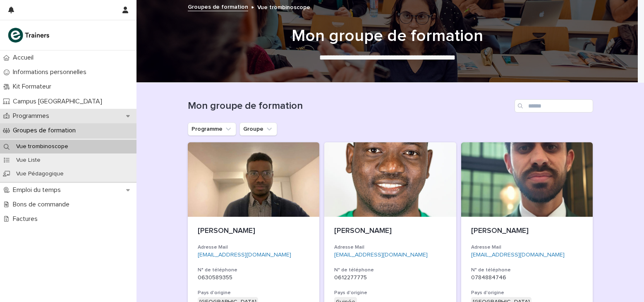 This screenshot has width=644, height=302. Describe the element at coordinates (43, 204) in the screenshot. I see `p: Bons de commande` at that location.